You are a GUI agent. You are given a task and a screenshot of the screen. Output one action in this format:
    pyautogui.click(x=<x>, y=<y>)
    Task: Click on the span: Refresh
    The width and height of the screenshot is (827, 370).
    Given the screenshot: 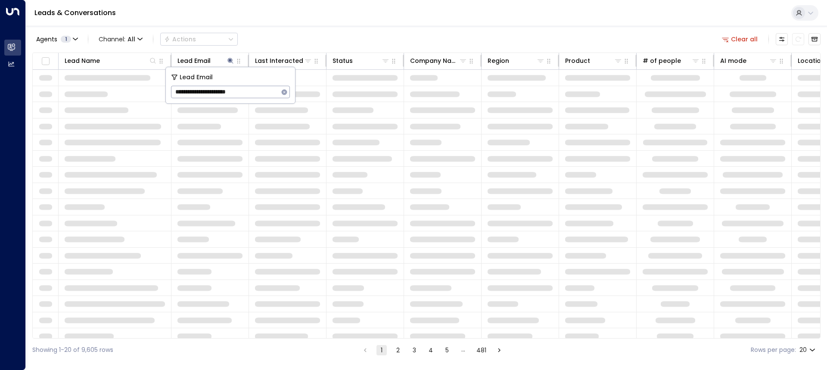 What is the action you would take?
    pyautogui.click(x=798, y=39)
    